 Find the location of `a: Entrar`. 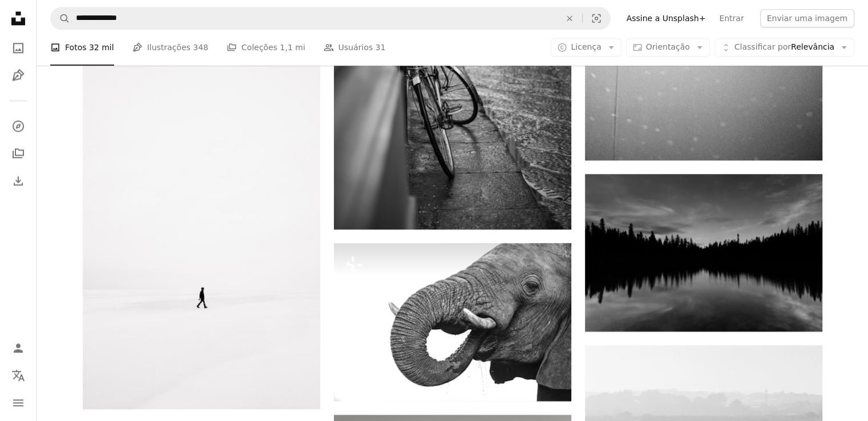

a: Entrar is located at coordinates (731, 18).